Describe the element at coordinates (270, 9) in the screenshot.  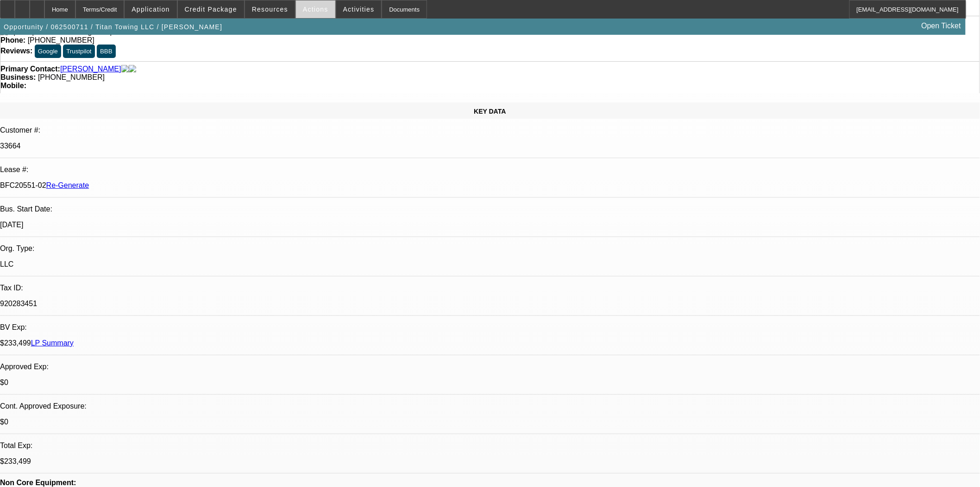
I see `button: Resources` at that location.